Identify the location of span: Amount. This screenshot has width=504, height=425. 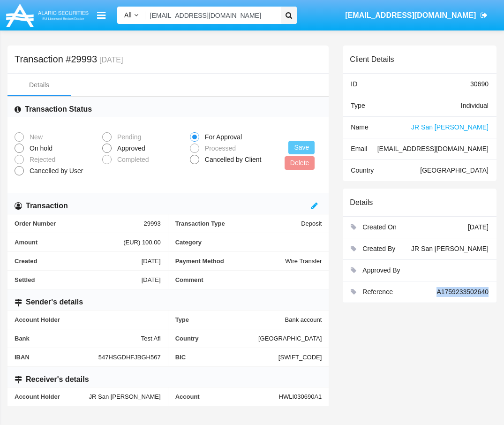
(69, 242).